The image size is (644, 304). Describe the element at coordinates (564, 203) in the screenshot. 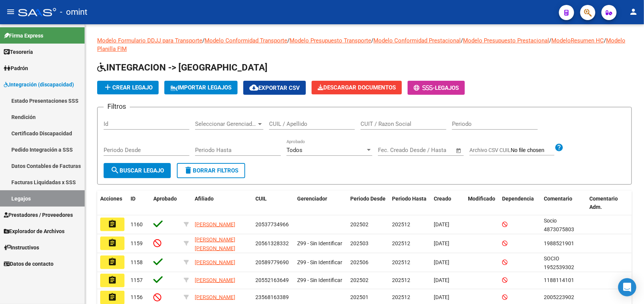

I see `datatable-header-cell: Comentario` at that location.